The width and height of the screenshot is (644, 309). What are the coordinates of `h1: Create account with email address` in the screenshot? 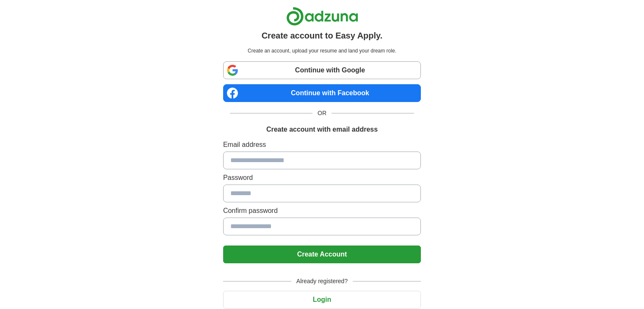 It's located at (322, 130).